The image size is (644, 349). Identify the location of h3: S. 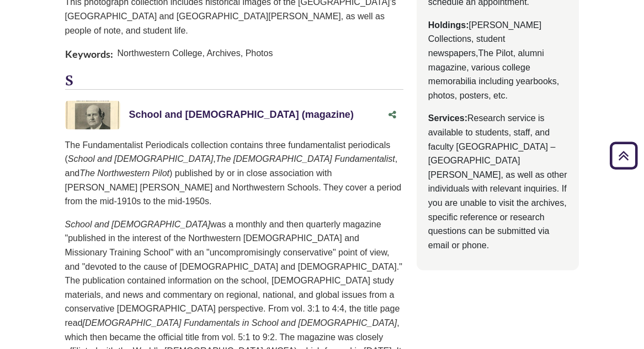
(233, 81).